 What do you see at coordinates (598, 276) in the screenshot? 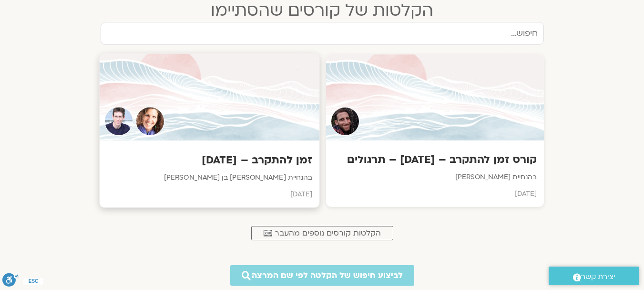
I see `span: יצירת קשר` at bounding box center [598, 276].